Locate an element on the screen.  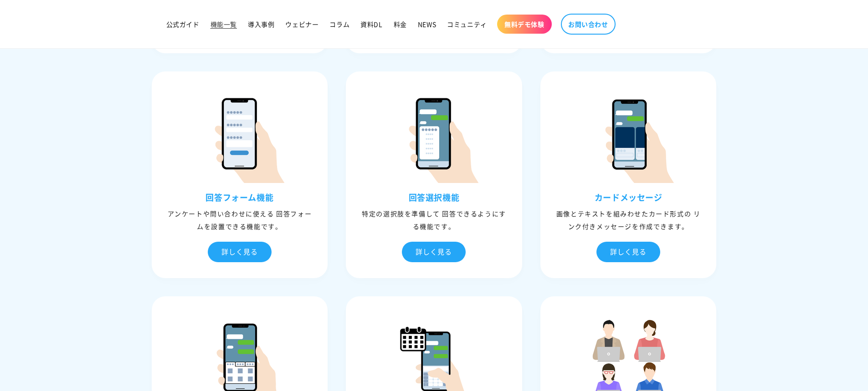
h3: 回答選択機能 is located at coordinates (434, 197).